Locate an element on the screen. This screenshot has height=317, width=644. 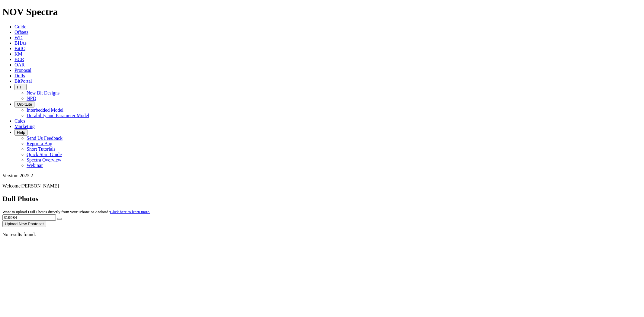
button: Upload New Photoset is located at coordinates (24, 224).